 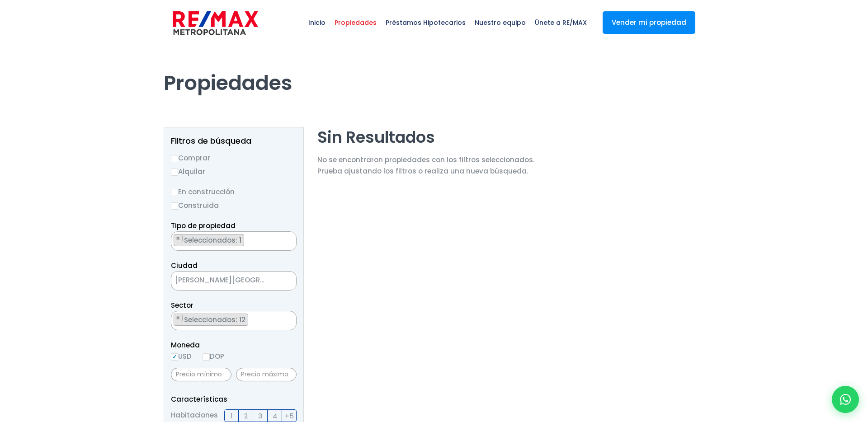 What do you see at coordinates (425, 23) in the screenshot?
I see `span: Préstamos Hipotecarios` at bounding box center [425, 23].